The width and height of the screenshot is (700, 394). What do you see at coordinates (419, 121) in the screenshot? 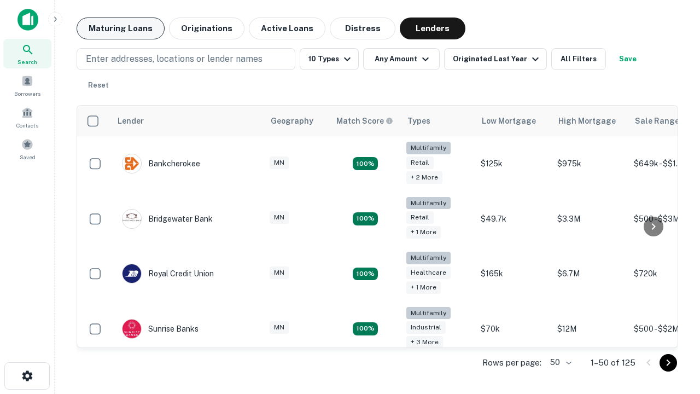
I see `div: Types` at bounding box center [419, 121].